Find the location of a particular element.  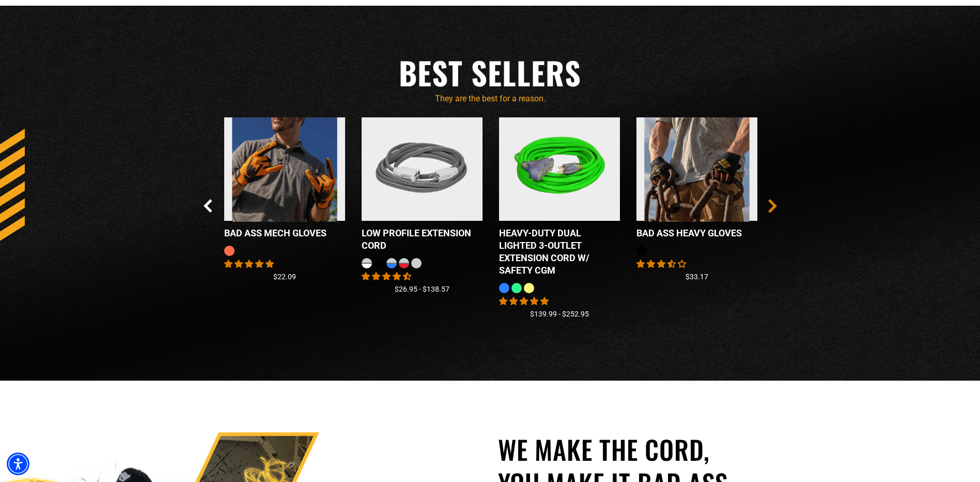

div: Low Profile Extension Cord is located at coordinates (422, 239).